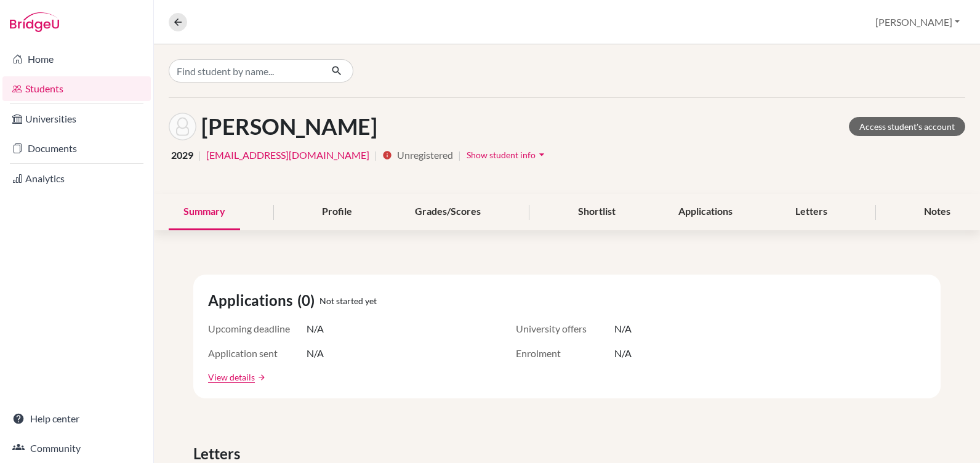 The image size is (980, 463). Describe the element at coordinates (76, 119) in the screenshot. I see `a: Universities` at that location.